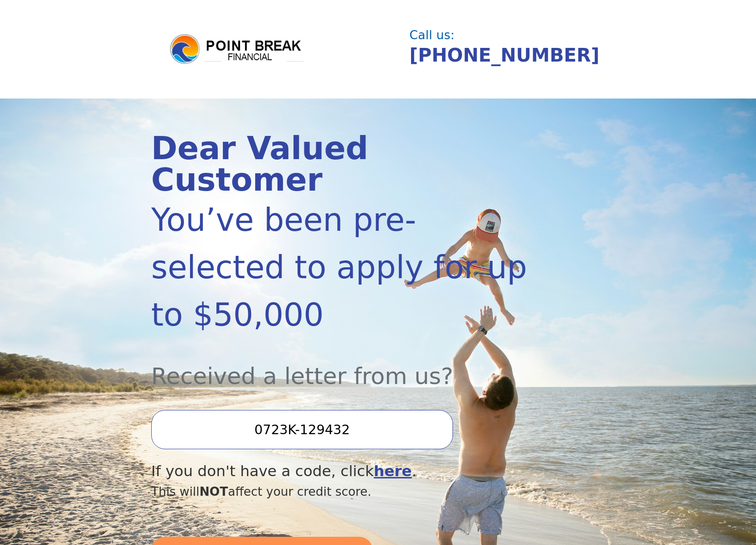 The height and width of the screenshot is (545, 756). What do you see at coordinates (393, 471) in the screenshot?
I see `a: here` at bounding box center [393, 471].